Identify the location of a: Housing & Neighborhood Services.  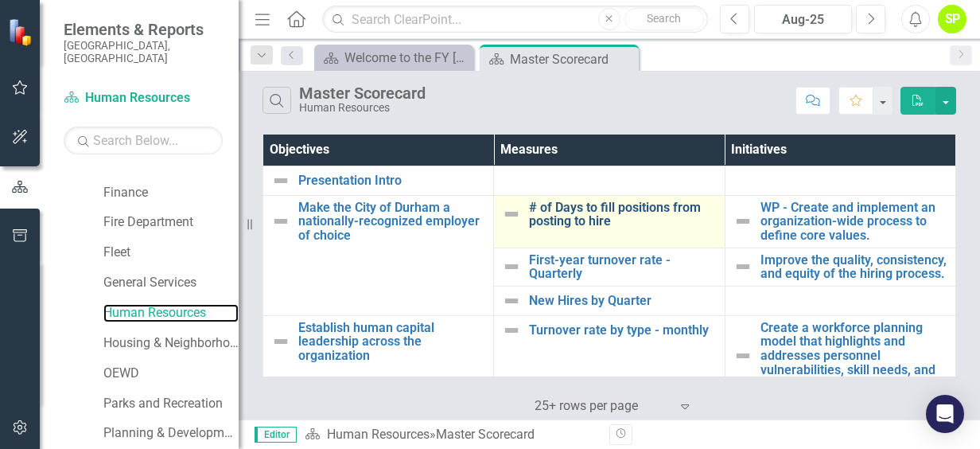
(171, 343).